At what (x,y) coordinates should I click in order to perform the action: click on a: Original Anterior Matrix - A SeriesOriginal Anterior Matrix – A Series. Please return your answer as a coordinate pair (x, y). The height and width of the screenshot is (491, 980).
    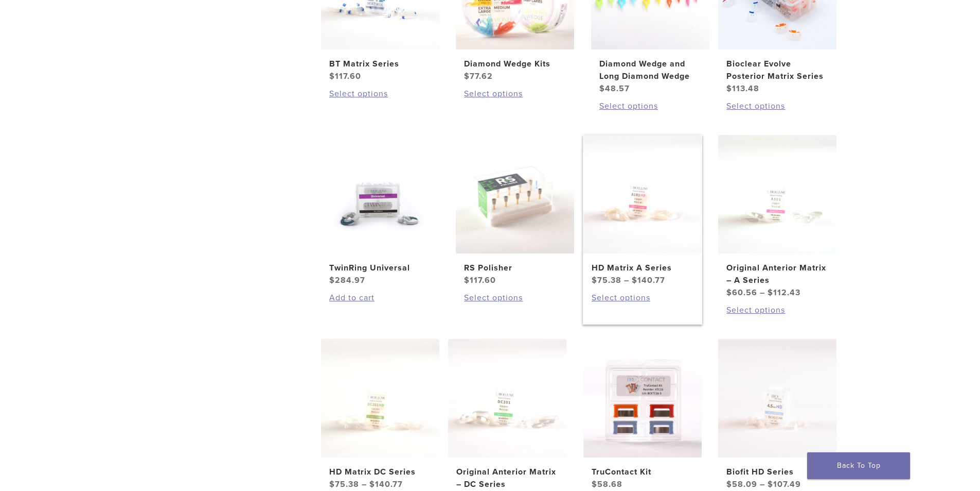
    Looking at the image, I should click on (777, 216).